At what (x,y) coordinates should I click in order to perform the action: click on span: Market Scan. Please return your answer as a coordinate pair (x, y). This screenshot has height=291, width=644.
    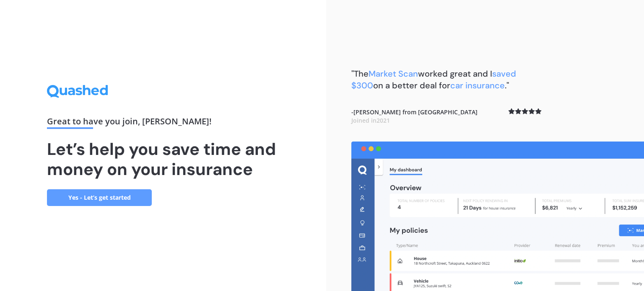
    Looking at the image, I should click on (393, 74).